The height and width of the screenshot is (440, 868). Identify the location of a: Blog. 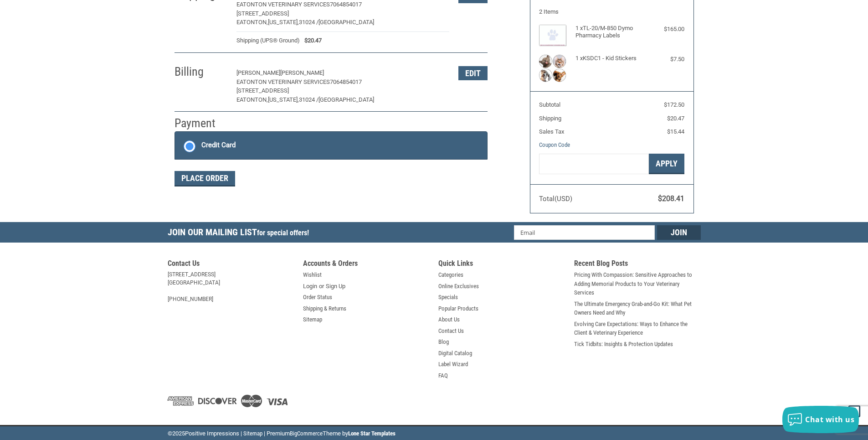
(444, 342).